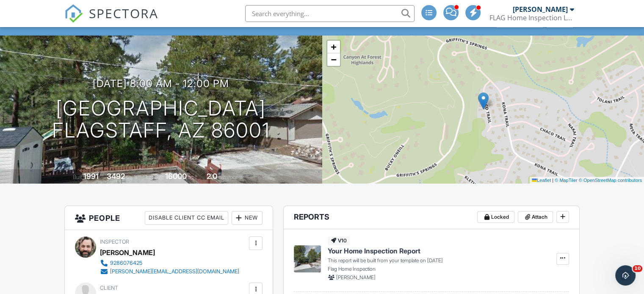 The image size is (644, 294). What do you see at coordinates (560, 21) in the screenshot?
I see `div: More` at bounding box center [560, 21].